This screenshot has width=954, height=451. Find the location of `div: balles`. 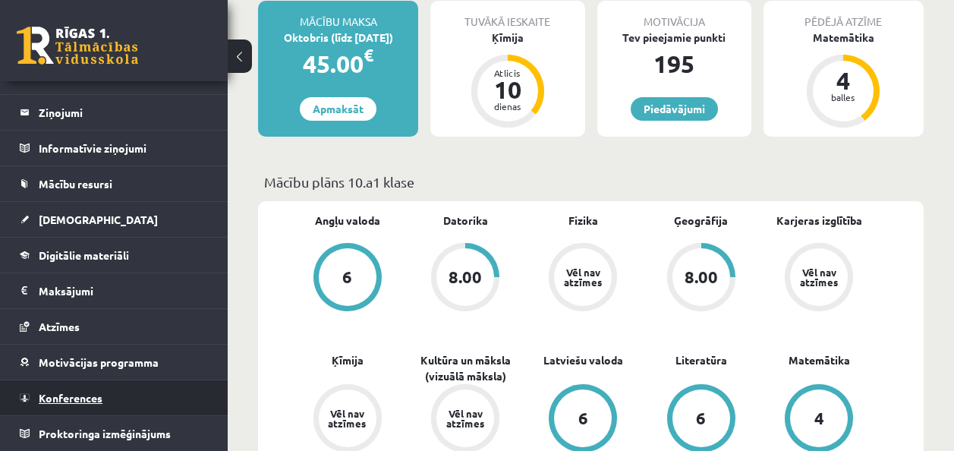

div: balles is located at coordinates (843, 97).